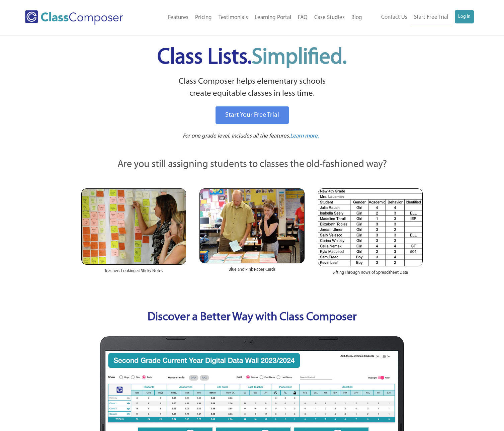  What do you see at coordinates (252, 271) in the screenshot?
I see `div: Blue and Pink Paper Cards` at bounding box center [252, 271].